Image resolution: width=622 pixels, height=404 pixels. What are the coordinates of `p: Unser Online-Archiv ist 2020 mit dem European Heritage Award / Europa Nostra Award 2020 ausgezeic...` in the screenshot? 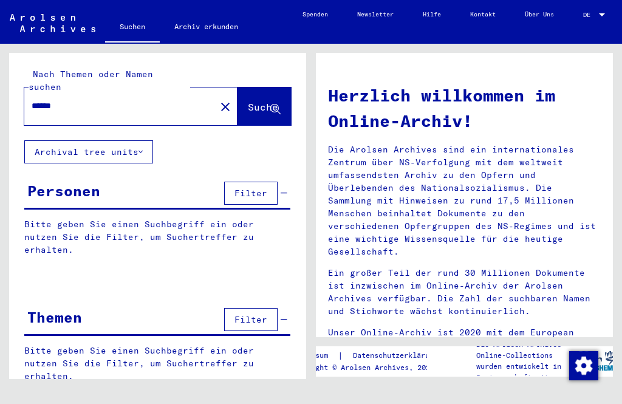 It's located at (464, 358).